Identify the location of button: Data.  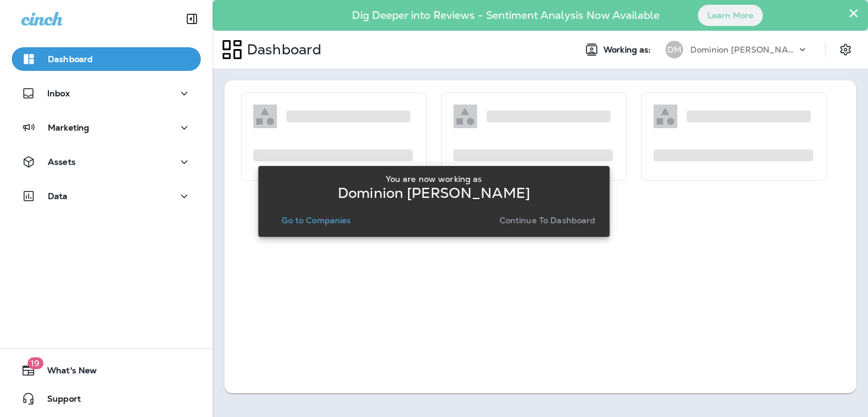
(106, 196).